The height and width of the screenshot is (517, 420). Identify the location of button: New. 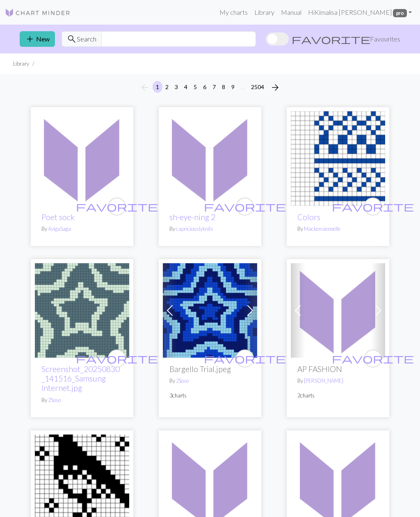
(37, 39).